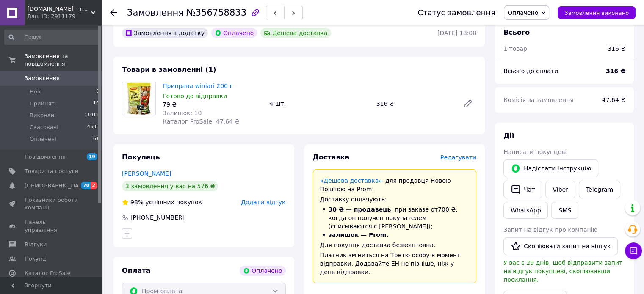  I want to click on span: Редагувати, so click(458, 157).